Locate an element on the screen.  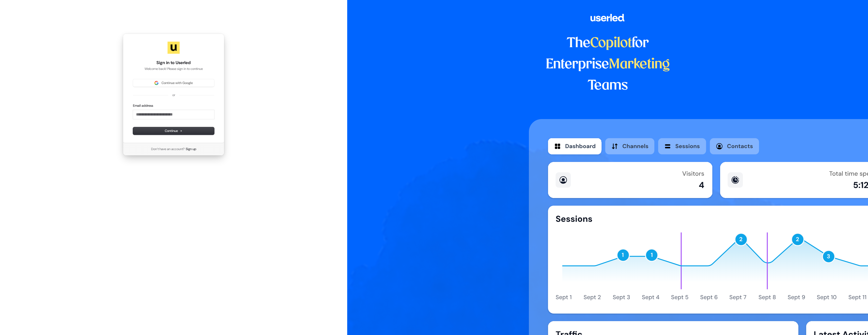
img: Sign in with Google is located at coordinates (156, 83).